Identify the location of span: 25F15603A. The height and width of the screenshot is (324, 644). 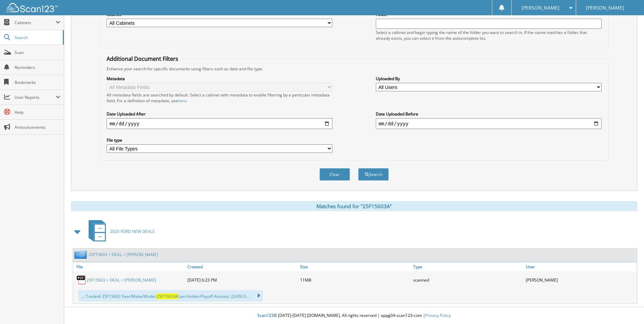
(167, 296).